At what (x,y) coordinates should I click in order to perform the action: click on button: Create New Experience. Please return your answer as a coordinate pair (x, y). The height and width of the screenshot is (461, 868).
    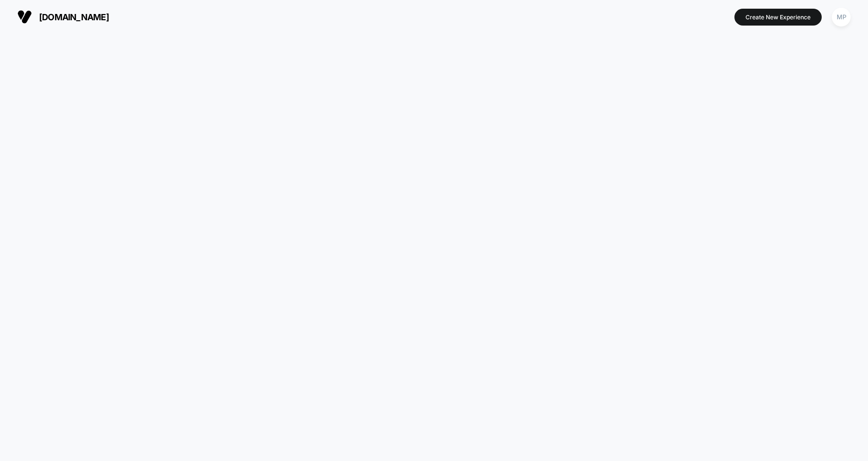
    Looking at the image, I should click on (778, 17).